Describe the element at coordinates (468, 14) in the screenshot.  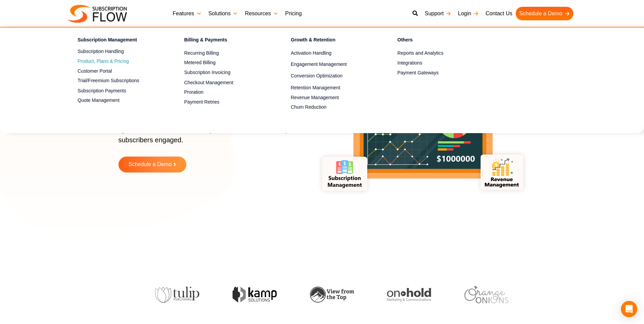
I see `a: Login` at that location.